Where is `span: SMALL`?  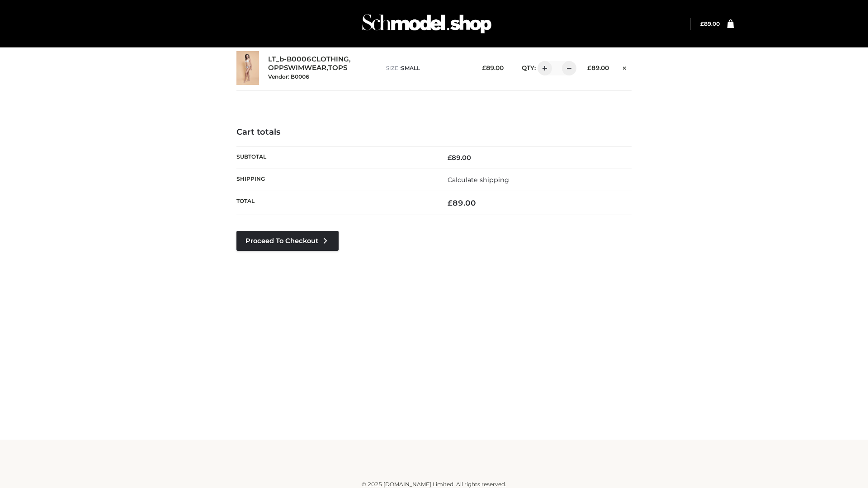
span: SMALL is located at coordinates (411, 68).